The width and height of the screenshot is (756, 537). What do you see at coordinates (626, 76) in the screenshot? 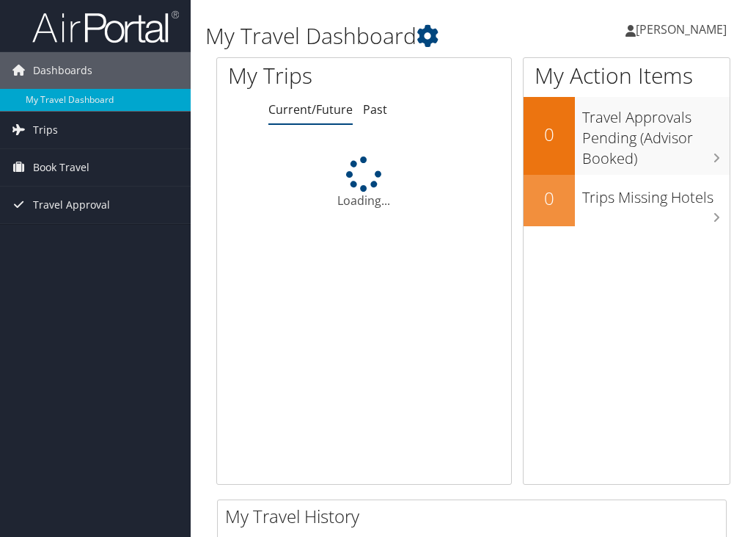
I see `h1: My Action Items` at bounding box center [626, 76].